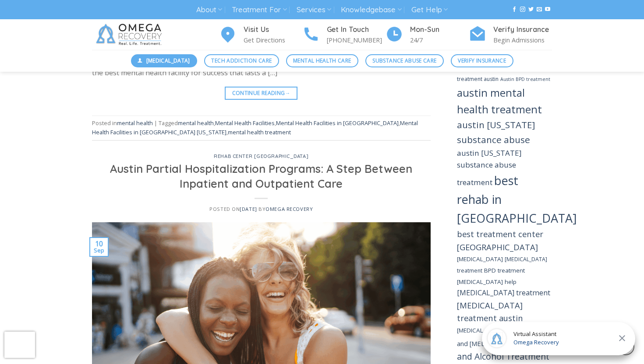 Image resolution: width=644 pixels, height=364 pixels. I want to click on a: Knowledgebase, so click(371, 9).